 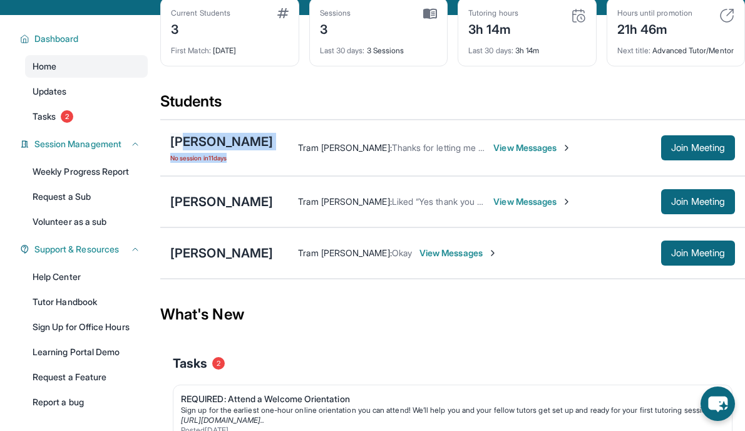 What do you see at coordinates (86, 116) in the screenshot?
I see `a: Tasks2` at bounding box center [86, 116].